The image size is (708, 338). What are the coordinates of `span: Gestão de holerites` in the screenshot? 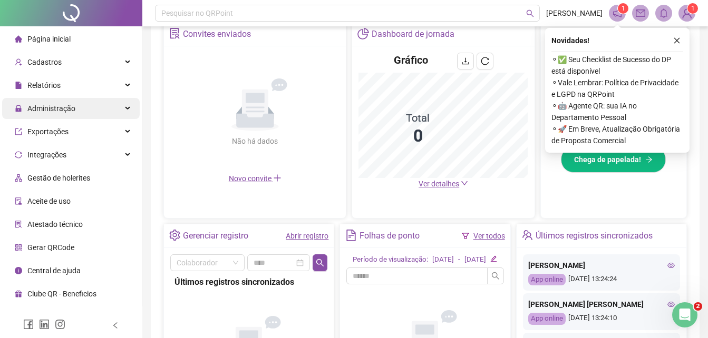 It's located at (59, 178).